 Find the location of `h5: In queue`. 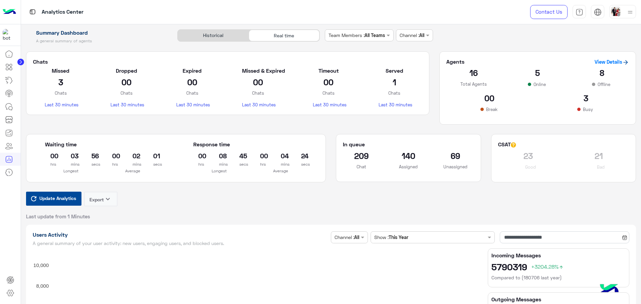

h5: In queue is located at coordinates (354, 145).